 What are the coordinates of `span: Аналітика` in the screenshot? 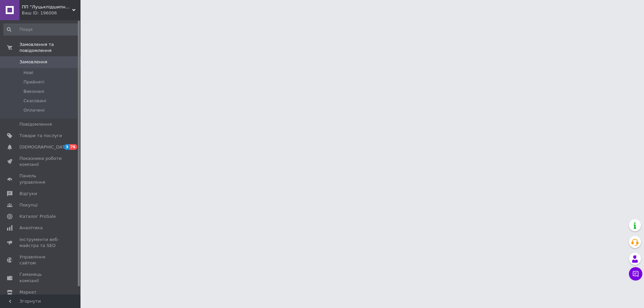 It's located at (31, 228).